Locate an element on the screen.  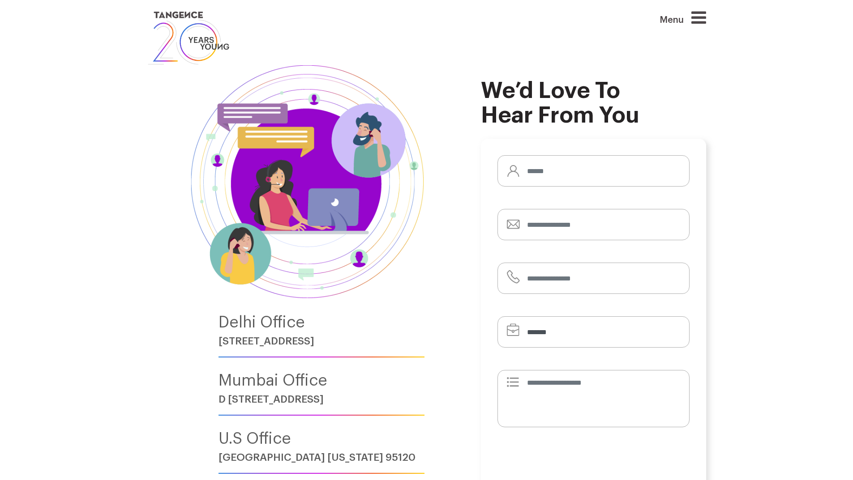
h4: U.S Office is located at coordinates (321, 439).